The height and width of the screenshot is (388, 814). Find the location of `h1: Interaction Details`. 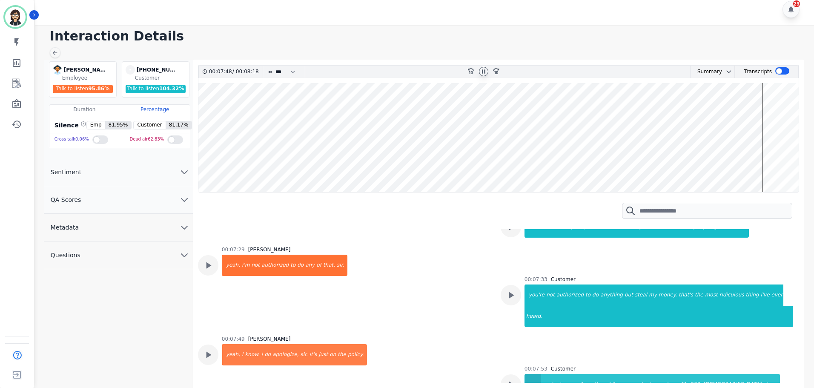

h1: Interaction Details is located at coordinates (428, 36).